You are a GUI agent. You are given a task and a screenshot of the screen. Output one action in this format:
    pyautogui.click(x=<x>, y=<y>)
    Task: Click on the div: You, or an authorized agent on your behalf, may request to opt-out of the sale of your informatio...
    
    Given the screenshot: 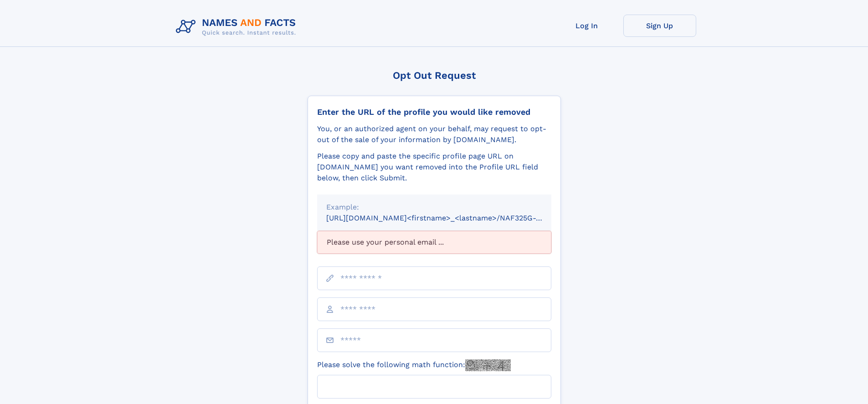 What is the action you would take?
    pyautogui.click(x=434, y=134)
    